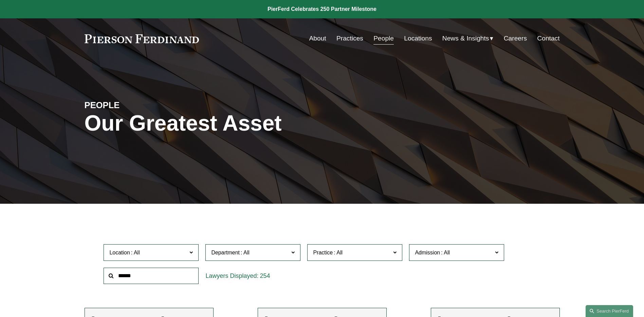  Describe the element at coordinates (243, 123) in the screenshot. I see `h1: Our Greatest Asset` at that location.